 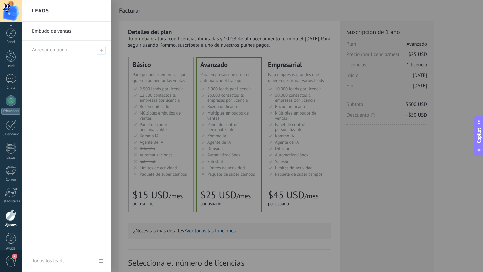 I want to click on div: Estadísticas, so click(x=11, y=201).